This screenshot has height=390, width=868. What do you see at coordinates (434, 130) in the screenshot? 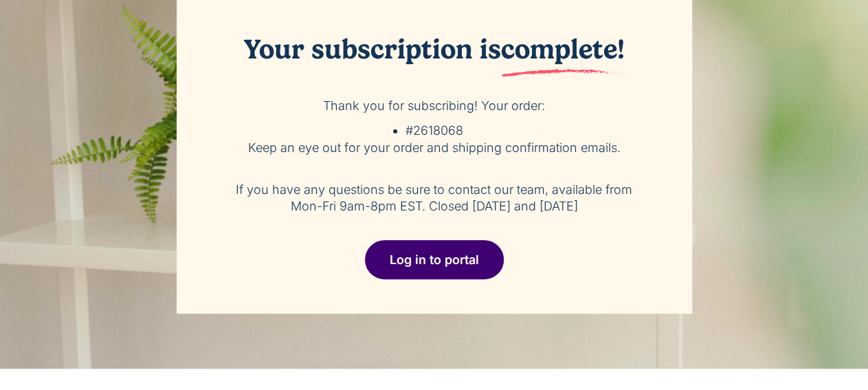
I see `span: #2618068` at bounding box center [434, 130].